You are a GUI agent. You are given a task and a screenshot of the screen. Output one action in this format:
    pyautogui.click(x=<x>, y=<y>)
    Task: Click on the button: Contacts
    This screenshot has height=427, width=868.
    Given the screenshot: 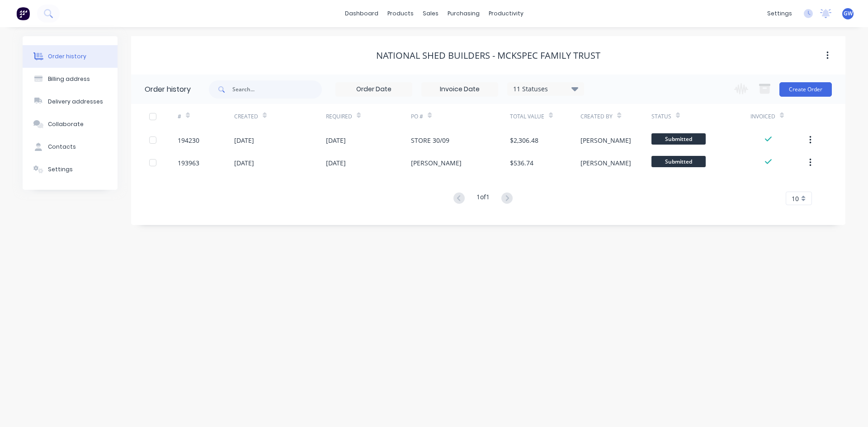 What is the action you would take?
    pyautogui.click(x=70, y=146)
    